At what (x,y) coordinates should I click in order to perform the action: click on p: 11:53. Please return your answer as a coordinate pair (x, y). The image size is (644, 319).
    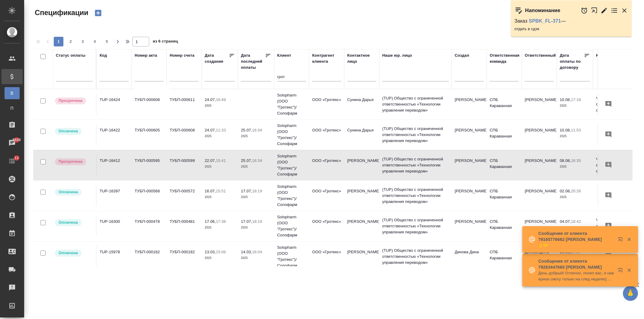
    Looking at the image, I should click on (576, 130).